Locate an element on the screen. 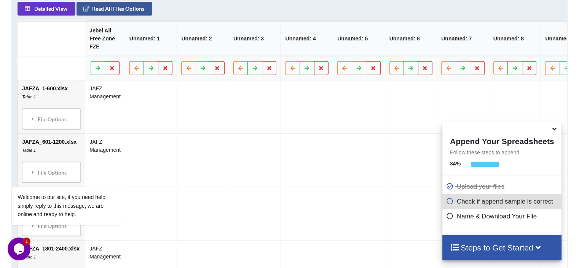  b: 34 % is located at coordinates (456, 163).